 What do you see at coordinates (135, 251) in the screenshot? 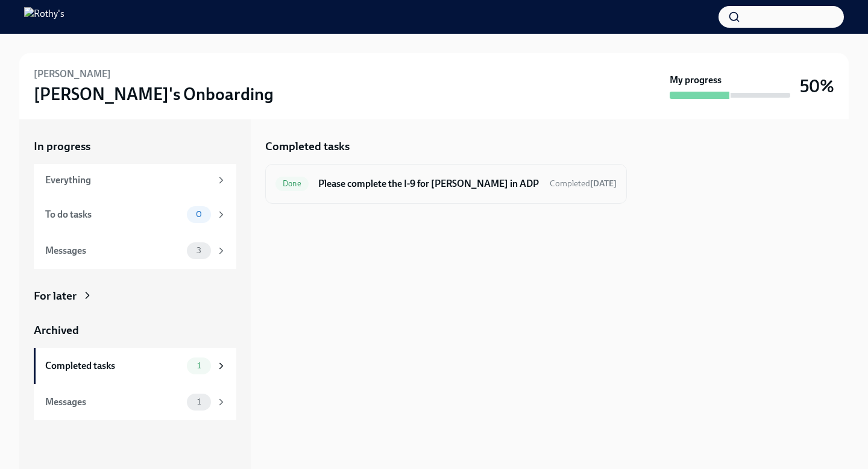
I see `a: Messages3` at bounding box center [135, 251].